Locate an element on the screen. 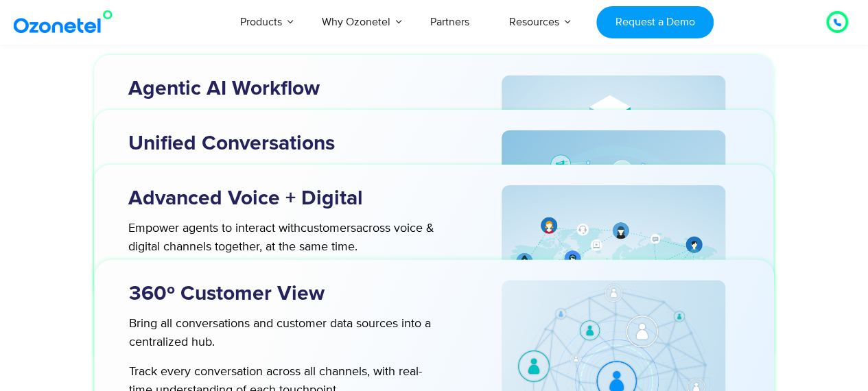  h3: 360º Customer View is located at coordinates (295, 294).